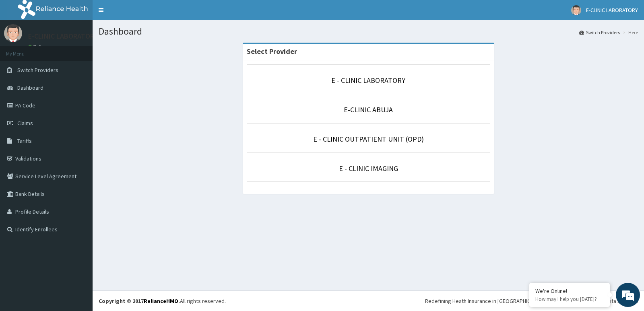 The width and height of the screenshot is (644, 311). What do you see at coordinates (38, 70) in the screenshot?
I see `span: Switch Providers` at bounding box center [38, 70].